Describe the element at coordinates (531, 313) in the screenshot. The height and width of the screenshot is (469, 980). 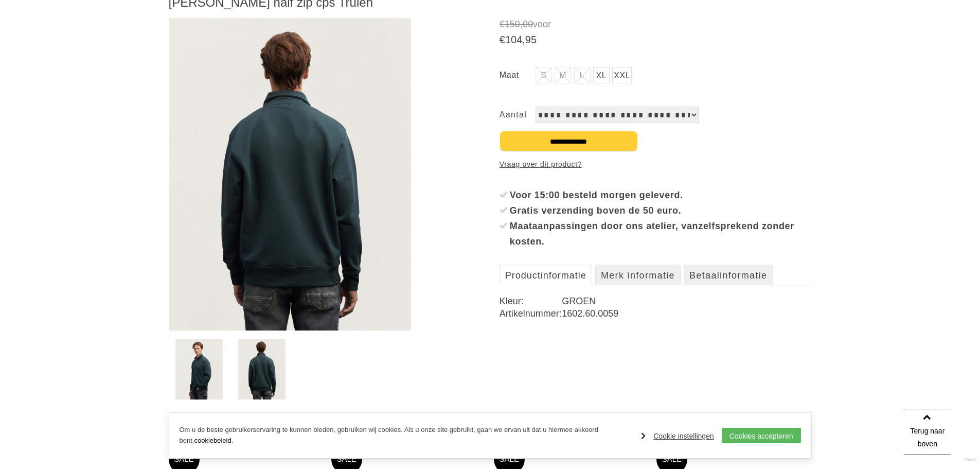
I see `dt: Artikelnummer:` at that location.